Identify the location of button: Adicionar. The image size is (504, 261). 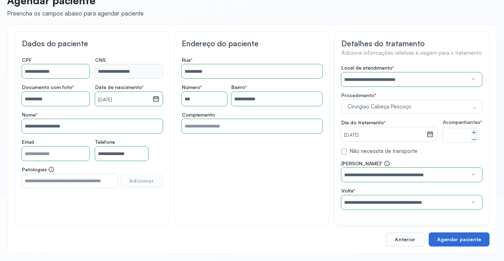
(141, 181).